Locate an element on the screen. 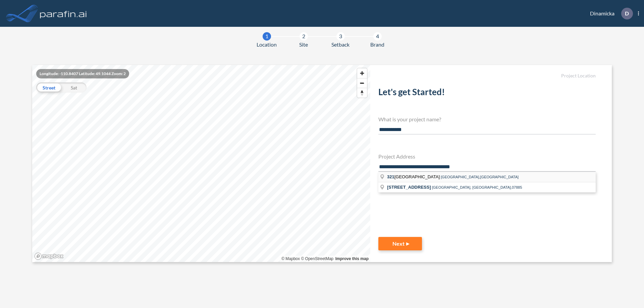 The height and width of the screenshot is (308, 644). h4: What is your project name? is located at coordinates (487, 119).